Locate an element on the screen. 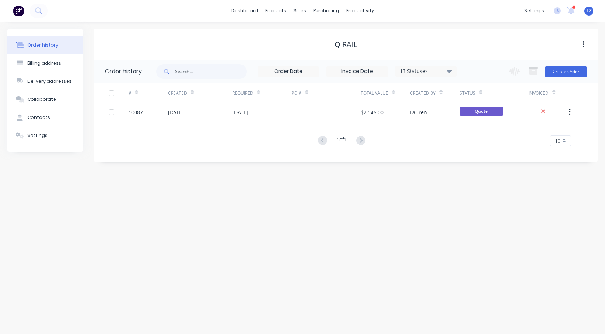  div: 1 of 1 is located at coordinates (342, 141).